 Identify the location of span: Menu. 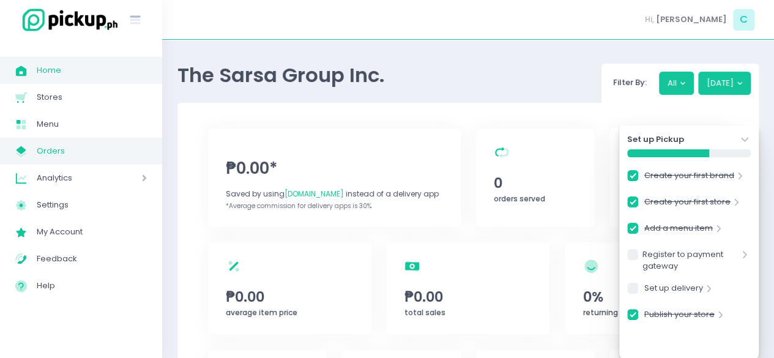
(92, 124).